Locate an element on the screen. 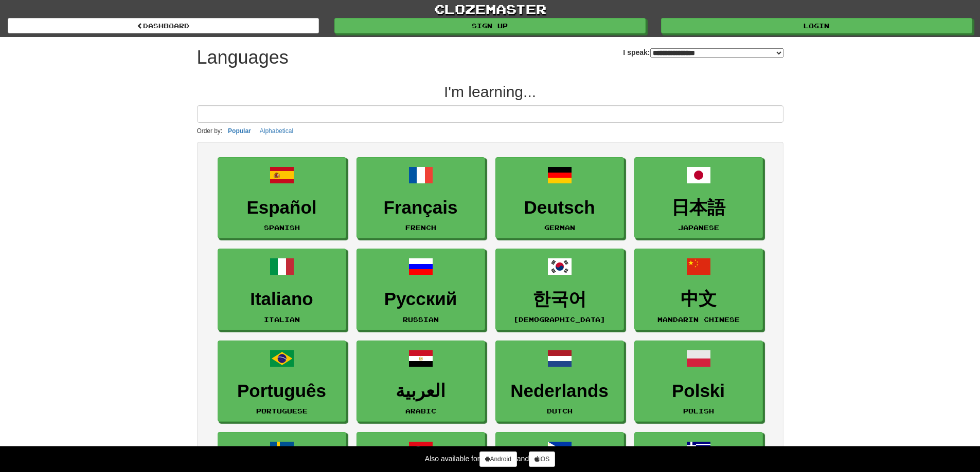 Image resolution: width=980 pixels, height=472 pixels. a: dashboard is located at coordinates (163, 26).